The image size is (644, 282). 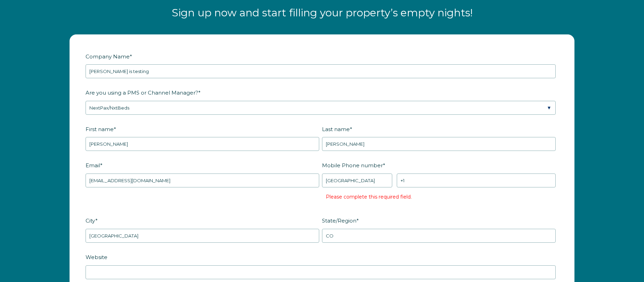 I want to click on span: First name, so click(x=100, y=129).